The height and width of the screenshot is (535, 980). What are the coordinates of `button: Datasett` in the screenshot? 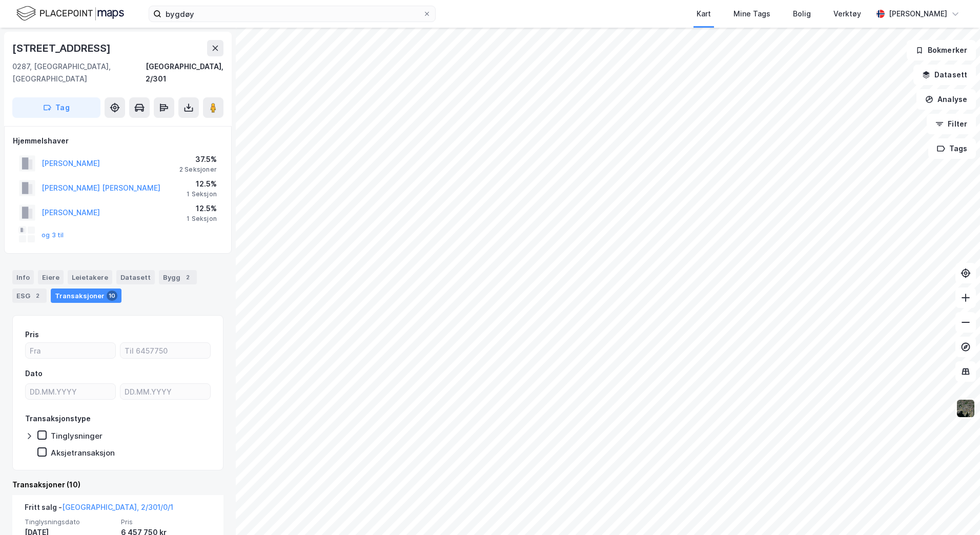 It's located at (945, 75).